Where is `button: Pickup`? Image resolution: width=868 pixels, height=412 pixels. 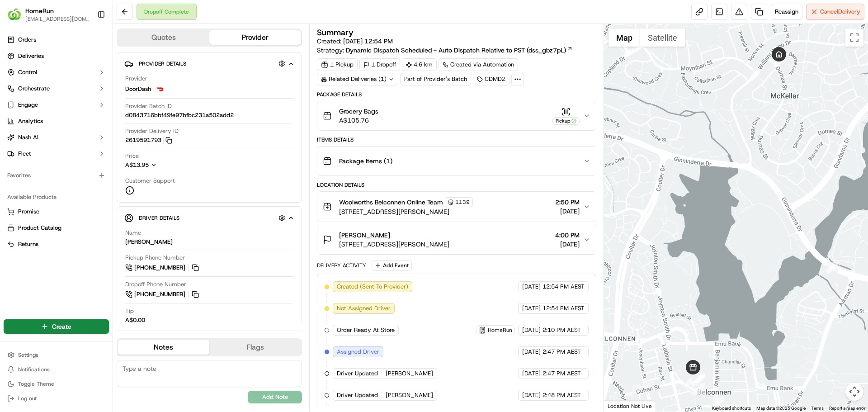
button: Pickup is located at coordinates (566, 116).